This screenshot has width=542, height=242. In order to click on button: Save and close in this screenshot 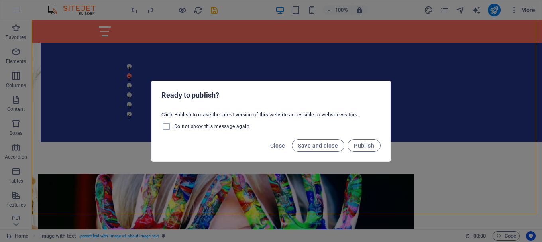, I will do `click(318, 146)`.